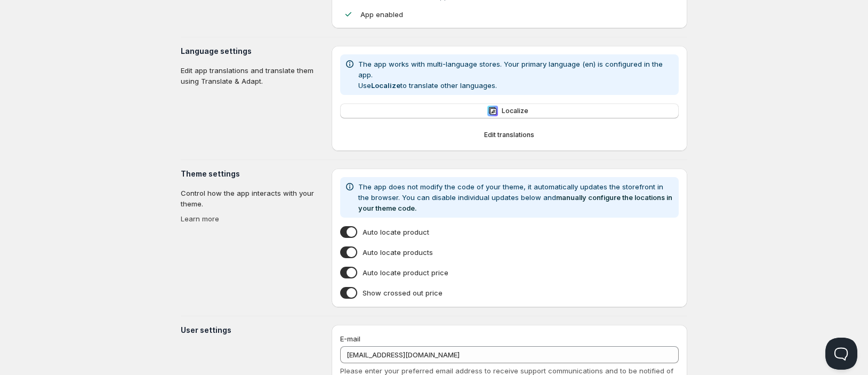 The height and width of the screenshot is (375, 868). What do you see at coordinates (251, 174) in the screenshot?
I see `h3: Theme settings` at bounding box center [251, 174].